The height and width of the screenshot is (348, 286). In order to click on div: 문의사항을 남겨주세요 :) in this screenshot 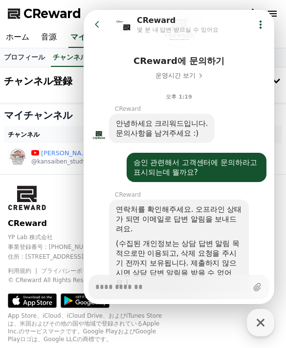, I will do `click(78, 123)`.